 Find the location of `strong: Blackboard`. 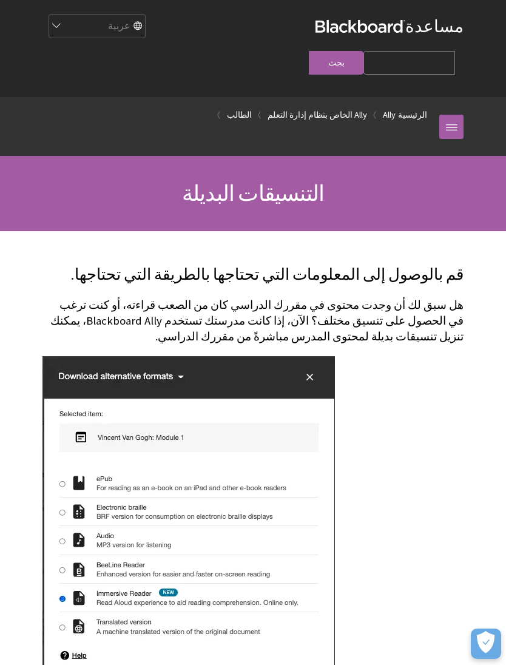

strong: Blackboard is located at coordinates (360, 26).